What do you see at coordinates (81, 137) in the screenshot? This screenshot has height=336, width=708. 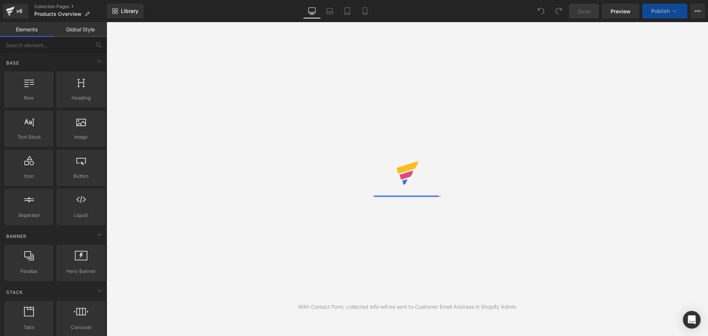 I see `span: Image` at bounding box center [81, 137].